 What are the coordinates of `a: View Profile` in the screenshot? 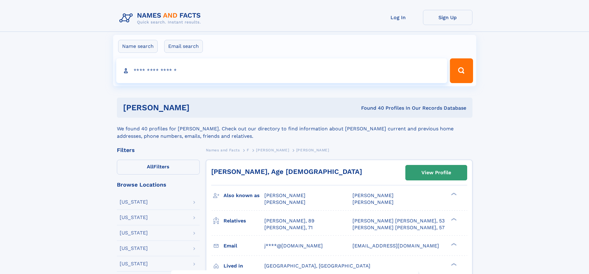 It's located at (437, 173).